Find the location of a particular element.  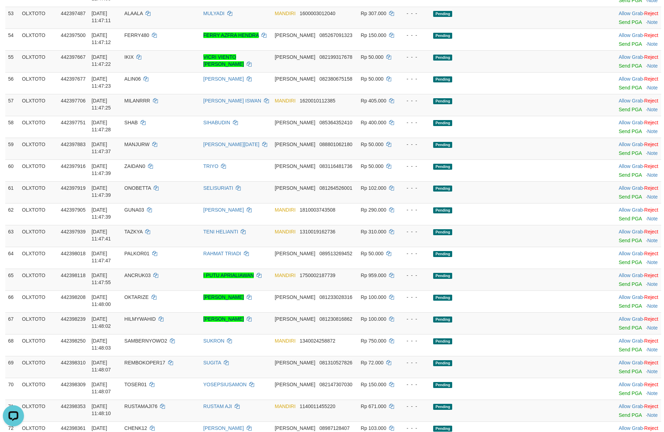

span: Rp 150.000 is located at coordinates (374, 35).